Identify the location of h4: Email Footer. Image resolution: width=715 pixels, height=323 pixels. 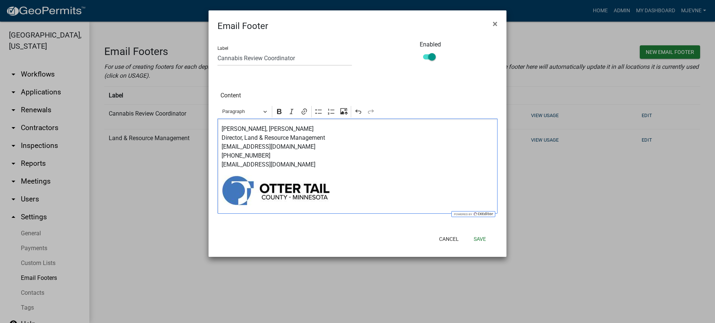
(243, 26).